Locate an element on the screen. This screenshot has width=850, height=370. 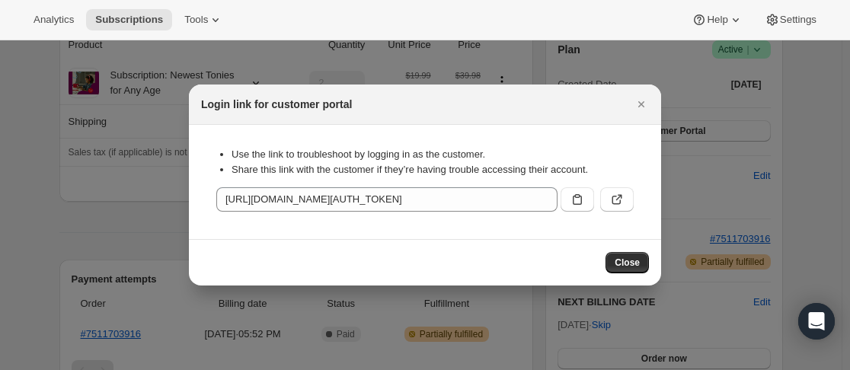
span: Analytics is located at coordinates (53, 20).